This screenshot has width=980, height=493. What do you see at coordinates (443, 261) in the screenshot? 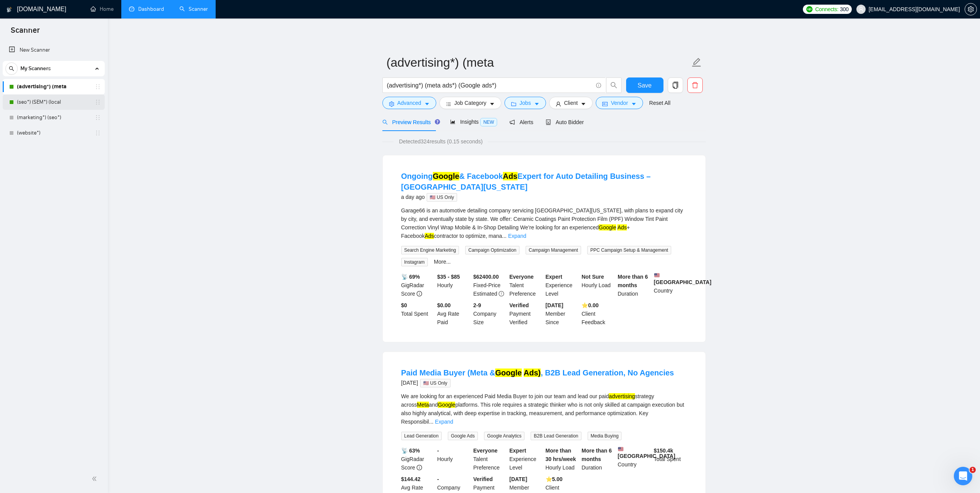
I see `a: More...` at bounding box center [443, 261].